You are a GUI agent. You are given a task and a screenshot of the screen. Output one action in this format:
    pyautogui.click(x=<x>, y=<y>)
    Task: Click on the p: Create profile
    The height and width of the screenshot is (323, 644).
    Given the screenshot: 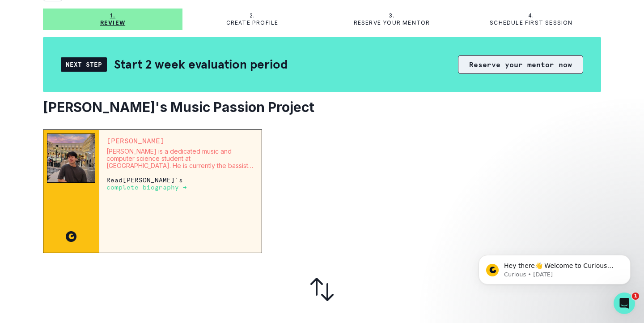 What is the action you would take?
    pyautogui.click(x=252, y=23)
    